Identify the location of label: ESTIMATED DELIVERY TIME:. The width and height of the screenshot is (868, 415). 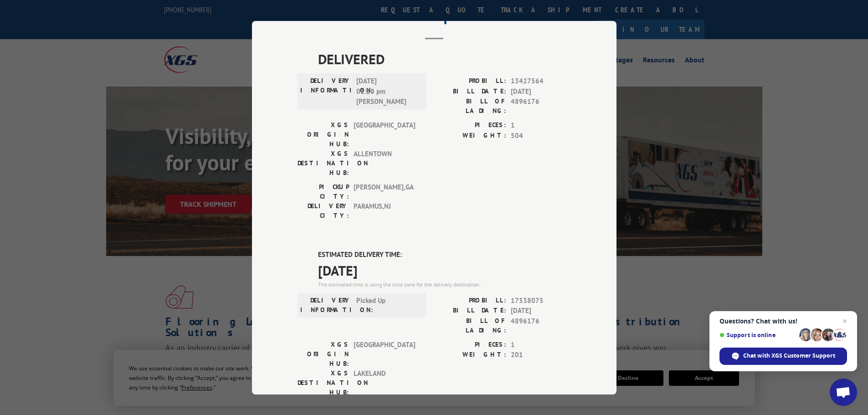
(444, 255).